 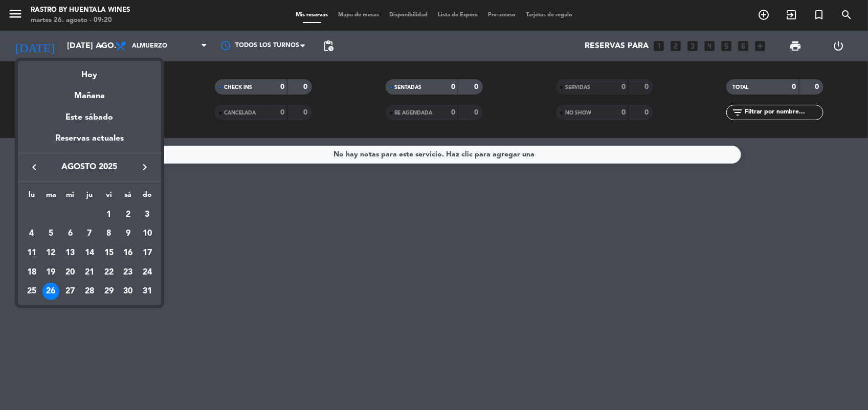 I want to click on div: 29, so click(x=109, y=291).